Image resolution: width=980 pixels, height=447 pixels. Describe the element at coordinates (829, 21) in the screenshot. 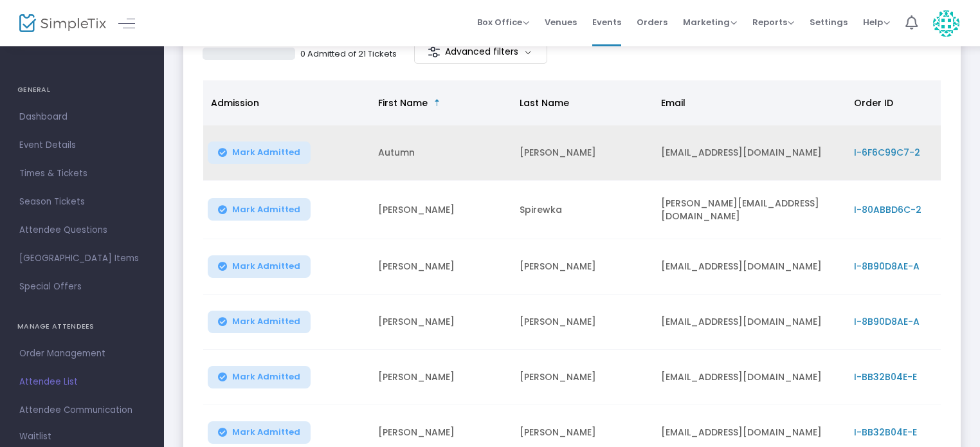

I see `span: Settings` at that location.